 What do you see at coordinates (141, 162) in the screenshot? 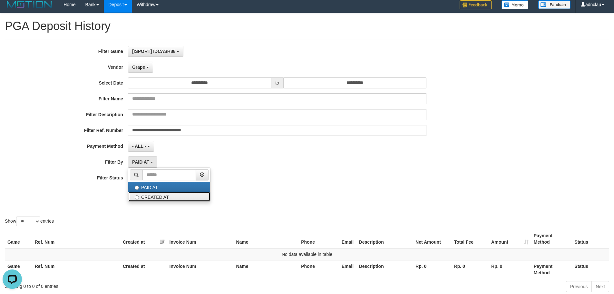
I see `span: PAID AT` at bounding box center [141, 162].